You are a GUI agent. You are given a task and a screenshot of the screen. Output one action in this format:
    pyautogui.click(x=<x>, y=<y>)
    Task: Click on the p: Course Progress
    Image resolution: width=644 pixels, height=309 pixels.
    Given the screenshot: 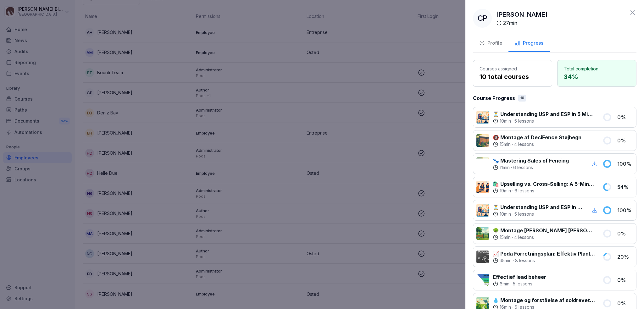 What is the action you would take?
    pyautogui.click(x=495, y=98)
    